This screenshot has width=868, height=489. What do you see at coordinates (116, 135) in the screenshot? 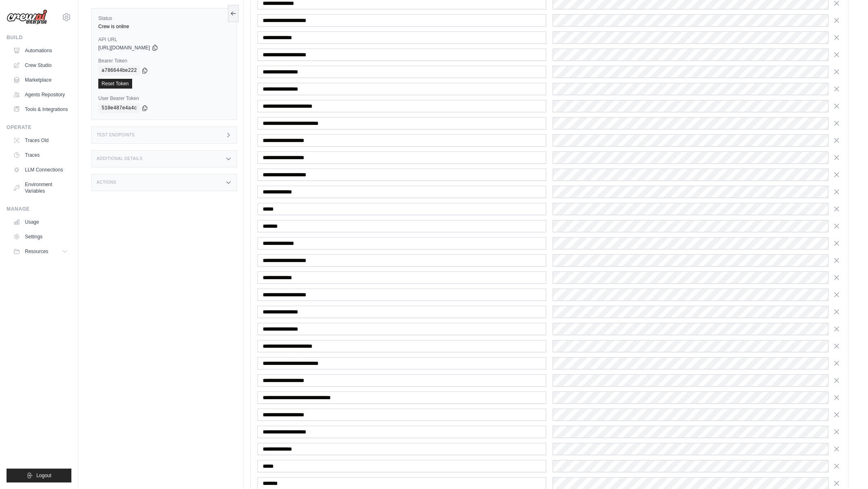
I see `h3: Test Endpoints` at bounding box center [116, 135].